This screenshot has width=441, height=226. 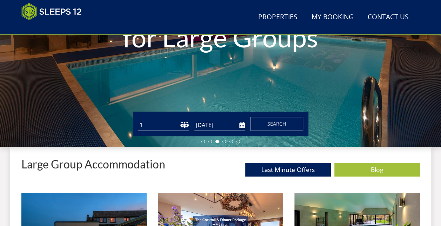 What do you see at coordinates (220, 125) in the screenshot?
I see `input: Arrival Date` at bounding box center [220, 125].